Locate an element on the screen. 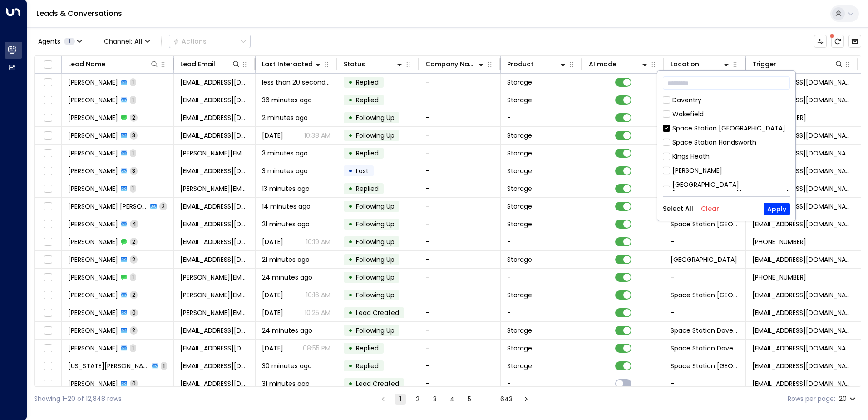 This screenshot has height=420, width=868. span: 30 minutes ago is located at coordinates (287, 366).